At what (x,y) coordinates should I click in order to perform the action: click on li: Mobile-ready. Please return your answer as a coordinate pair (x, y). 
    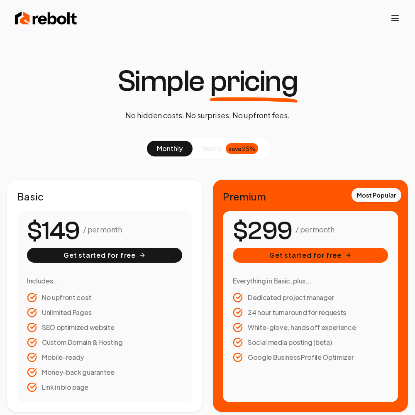
    Looking at the image, I should click on (105, 357).